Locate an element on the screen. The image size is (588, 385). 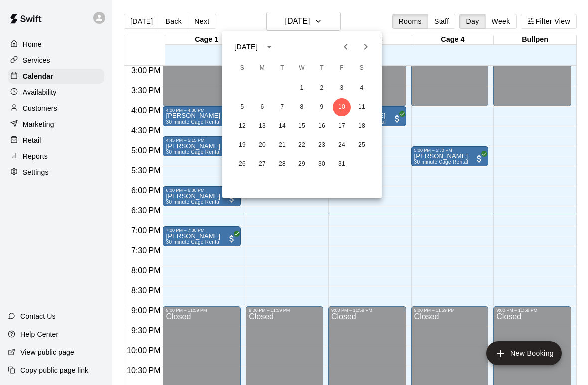
button: Next month is located at coordinates (366, 47).